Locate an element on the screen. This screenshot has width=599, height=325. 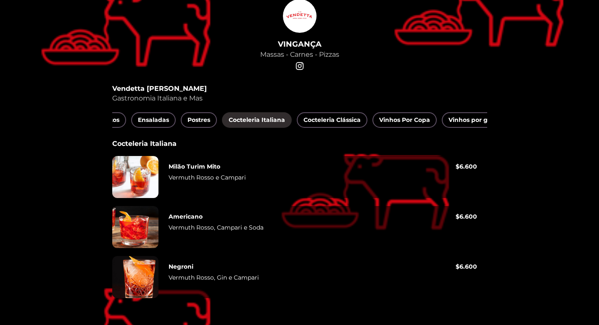
button: Postres is located at coordinates (199, 120).